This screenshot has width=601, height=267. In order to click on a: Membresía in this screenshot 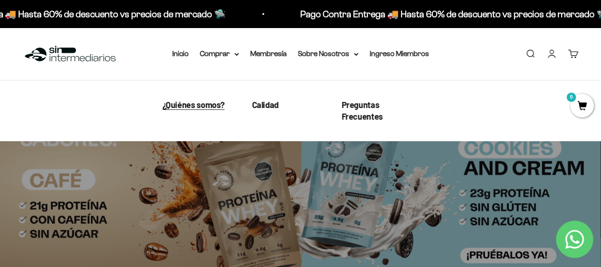, I will do `click(269, 53)`.